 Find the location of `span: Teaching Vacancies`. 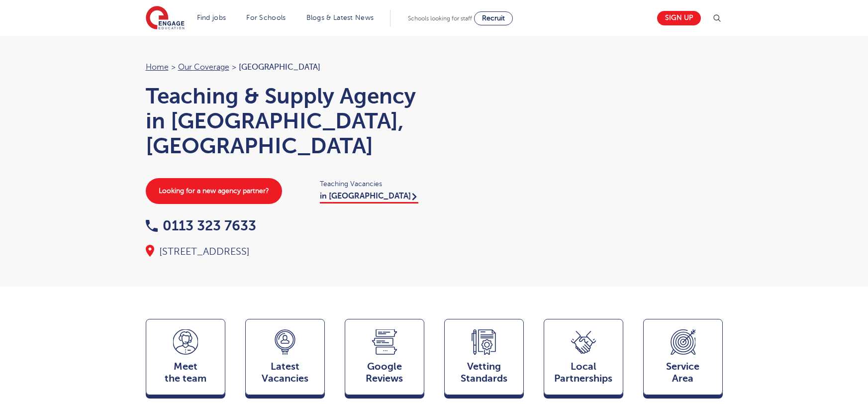

span: Teaching Vacancies is located at coordinates (372, 183).